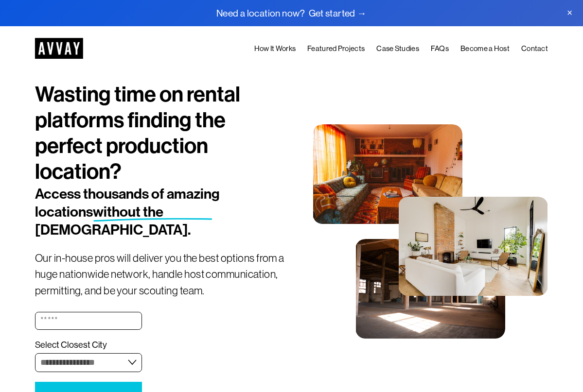 The width and height of the screenshot is (583, 392). Describe the element at coordinates (336, 49) in the screenshot. I see `a: Featured Projects` at that location.